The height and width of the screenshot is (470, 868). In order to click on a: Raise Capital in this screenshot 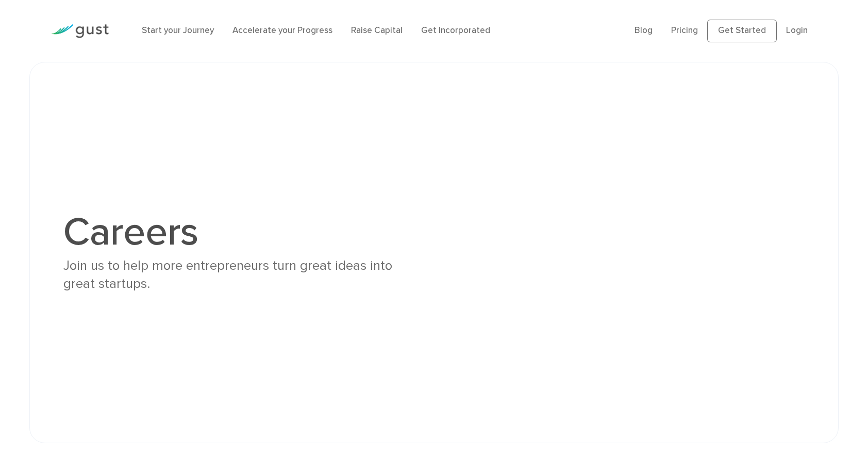, I will do `click(377, 31)`.